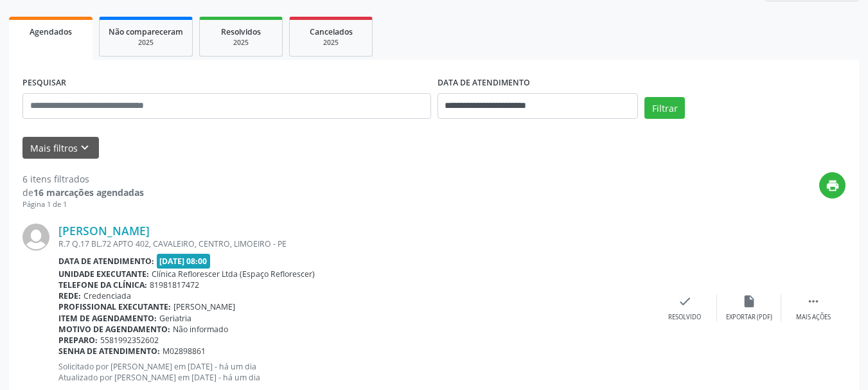 The image size is (868, 390). Describe the element at coordinates (83, 192) in the screenshot. I see `div: de` at that location.